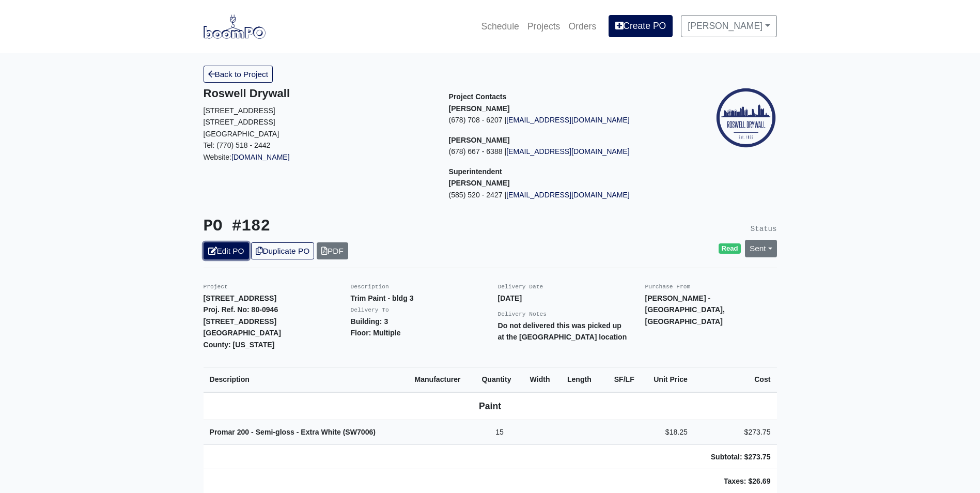 The width and height of the screenshot is (980, 493). I want to click on div: Website:, so click(318, 124).